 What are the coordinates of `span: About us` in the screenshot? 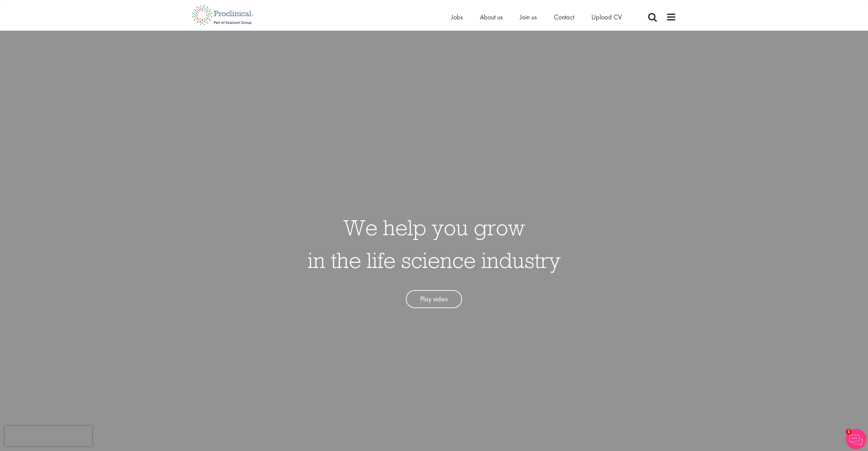 It's located at (491, 17).